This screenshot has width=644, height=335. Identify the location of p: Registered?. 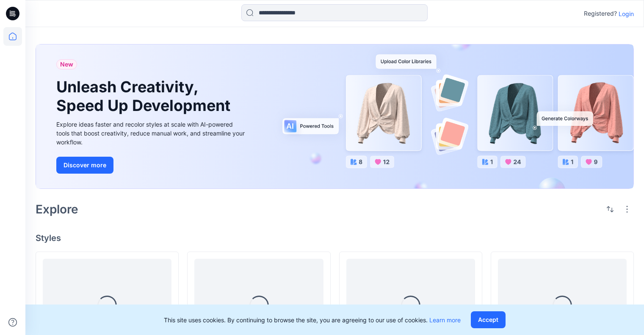
(600, 14).